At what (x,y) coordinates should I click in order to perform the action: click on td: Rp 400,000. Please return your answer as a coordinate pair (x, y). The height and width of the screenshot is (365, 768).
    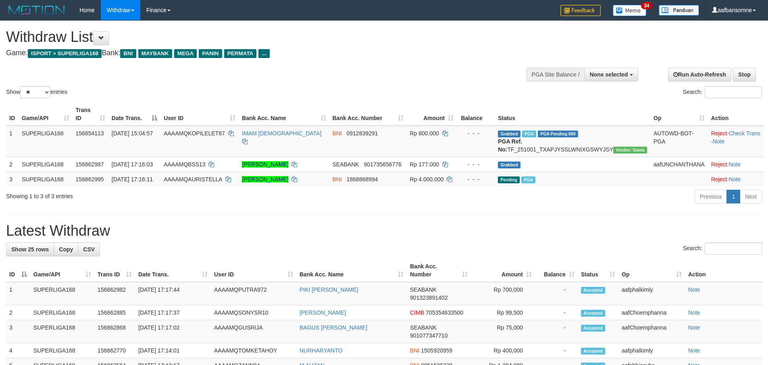
    Looking at the image, I should click on (503, 351).